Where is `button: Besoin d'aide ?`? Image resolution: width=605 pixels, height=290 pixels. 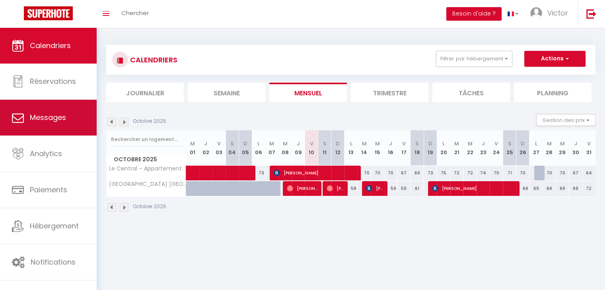
button: Besoin d'aide ? is located at coordinates (474, 14).